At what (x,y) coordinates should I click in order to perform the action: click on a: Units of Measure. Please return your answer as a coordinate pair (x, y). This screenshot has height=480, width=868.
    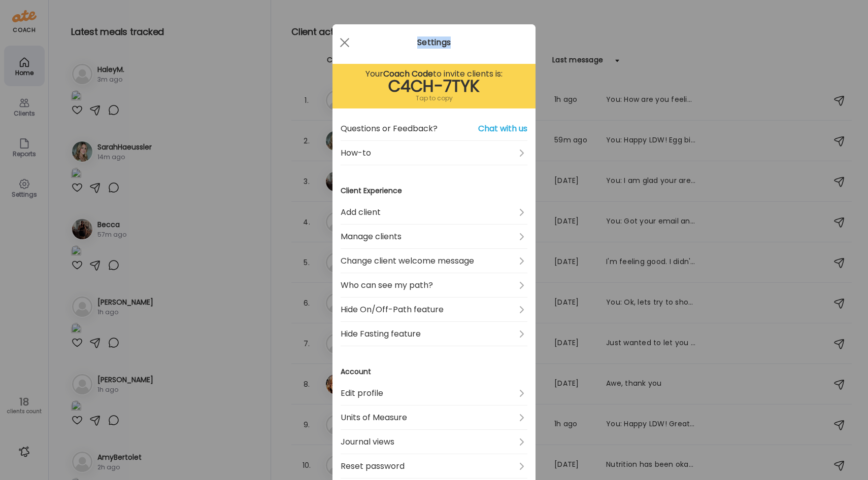
    Looking at the image, I should click on (434, 418).